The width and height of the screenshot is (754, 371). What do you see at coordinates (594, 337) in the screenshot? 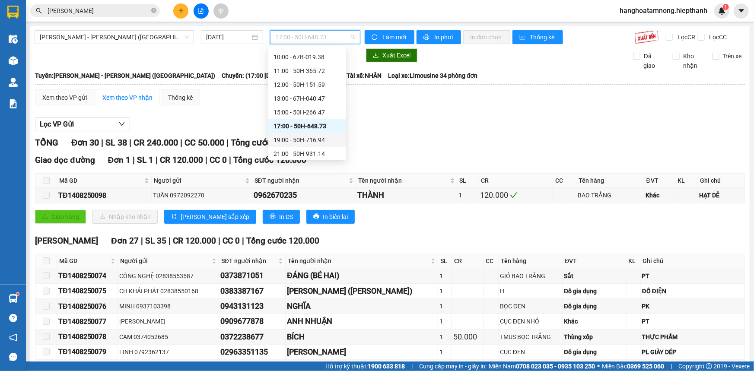
I see `div: Thùng xốp` at bounding box center [594, 337].